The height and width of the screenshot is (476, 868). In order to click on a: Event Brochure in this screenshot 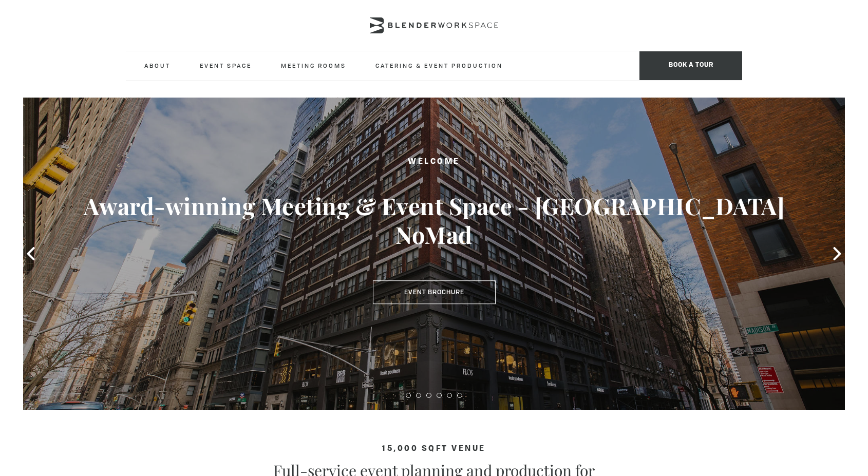, I will do `click(434, 292)`.